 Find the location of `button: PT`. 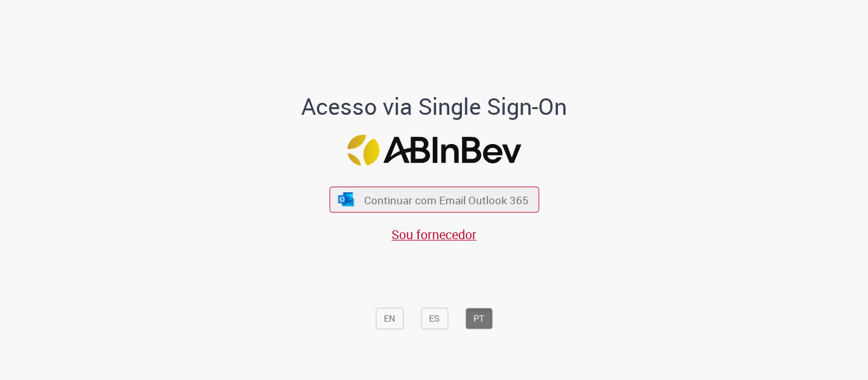

button: PT is located at coordinates (479, 319).